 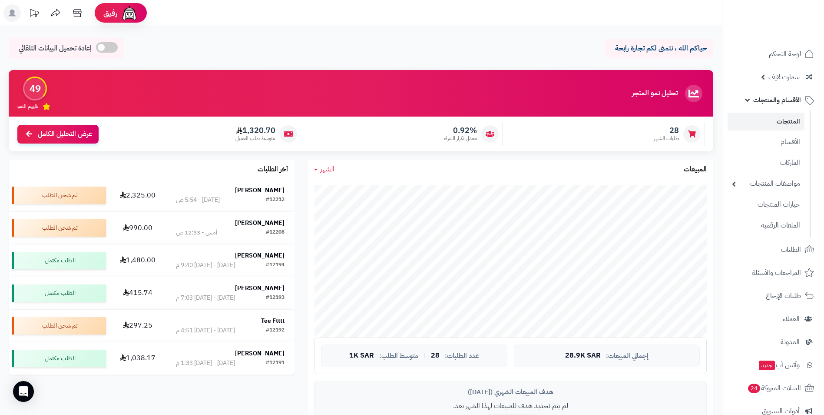 What do you see at coordinates (583, 355) in the screenshot?
I see `span: 28.9K SAR` at bounding box center [583, 355].